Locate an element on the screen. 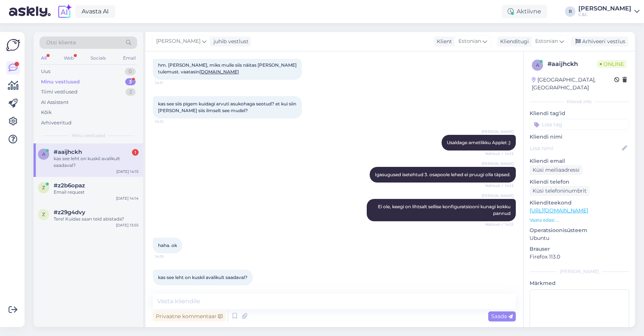 The width and height of the screenshot is (644, 336). p: Märkmed is located at coordinates (579, 283).